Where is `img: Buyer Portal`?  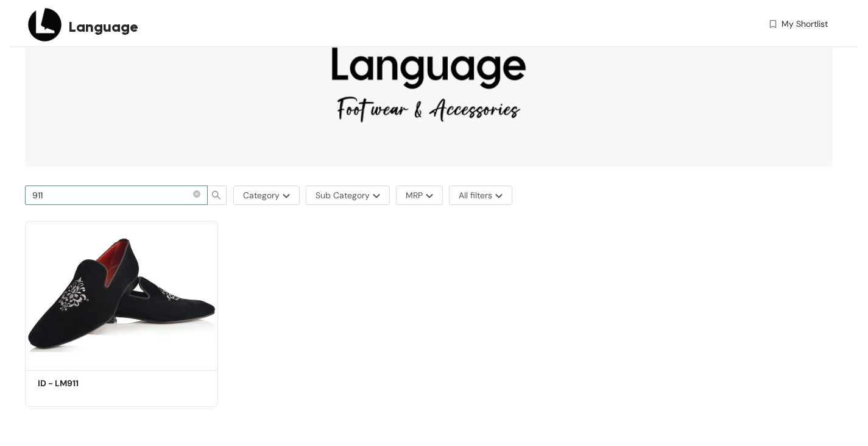
img: Buyer Portal is located at coordinates (44, 24).